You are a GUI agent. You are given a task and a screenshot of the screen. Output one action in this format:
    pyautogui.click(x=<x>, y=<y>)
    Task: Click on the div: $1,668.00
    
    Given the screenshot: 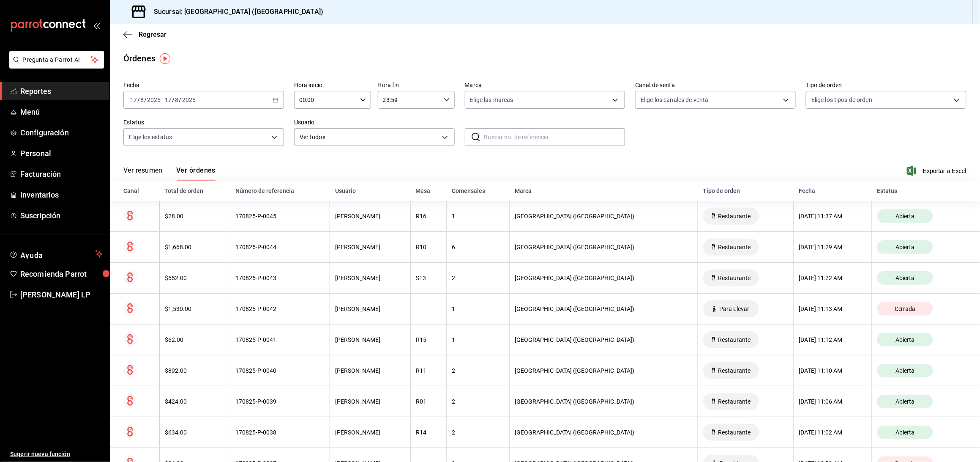 What is the action you would take?
    pyautogui.click(x=195, y=247)
    